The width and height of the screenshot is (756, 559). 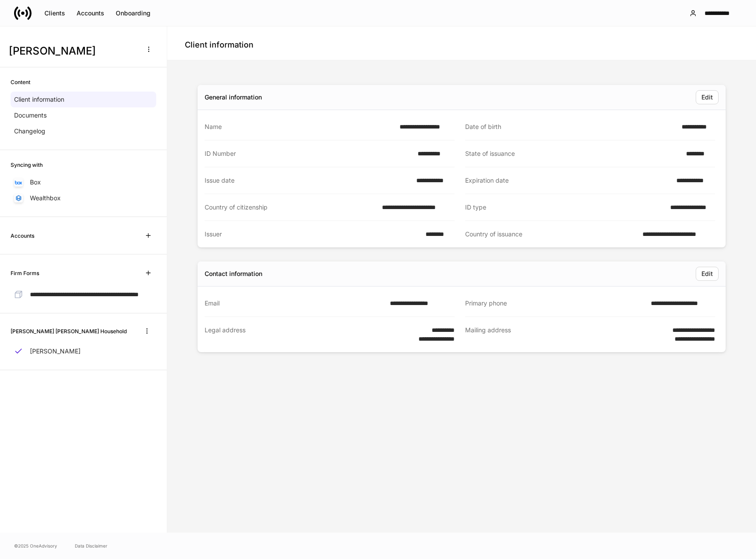 What do you see at coordinates (294, 303) in the screenshot?
I see `div: Email` at bounding box center [294, 303].